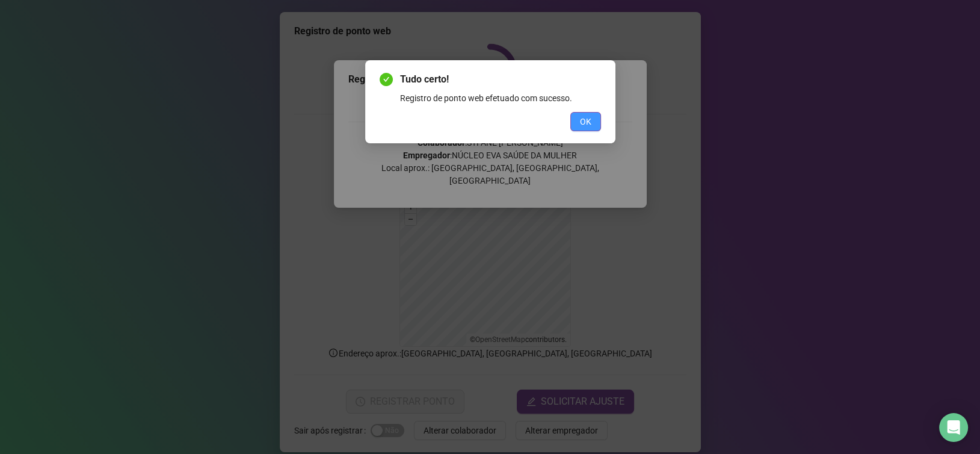 The height and width of the screenshot is (454, 980). Describe the element at coordinates (585, 122) in the screenshot. I see `button: OK` at that location.